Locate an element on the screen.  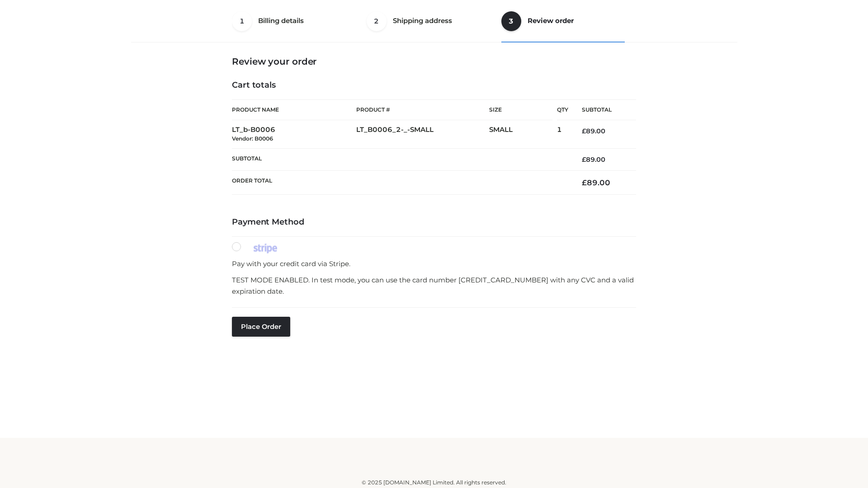
th: Qty is located at coordinates (563, 110).